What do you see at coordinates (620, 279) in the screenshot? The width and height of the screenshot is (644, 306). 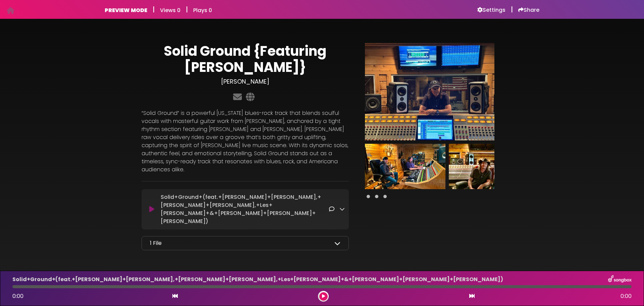 I see `img: songbox-logo-white.png` at bounding box center [620, 279].